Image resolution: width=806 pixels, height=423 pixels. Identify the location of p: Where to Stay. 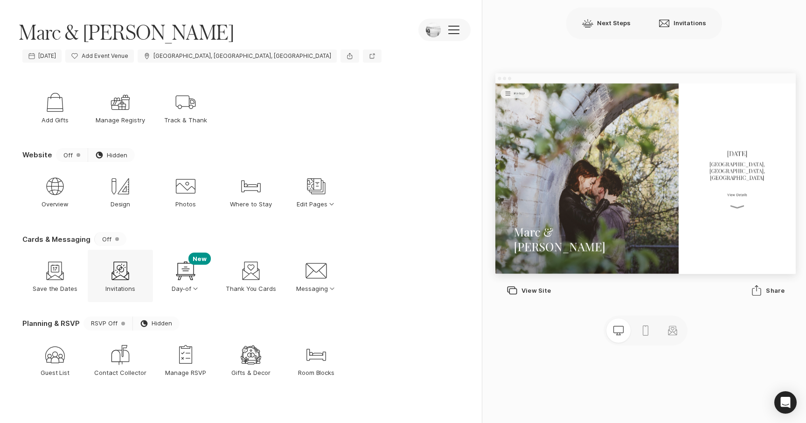
(251, 204).